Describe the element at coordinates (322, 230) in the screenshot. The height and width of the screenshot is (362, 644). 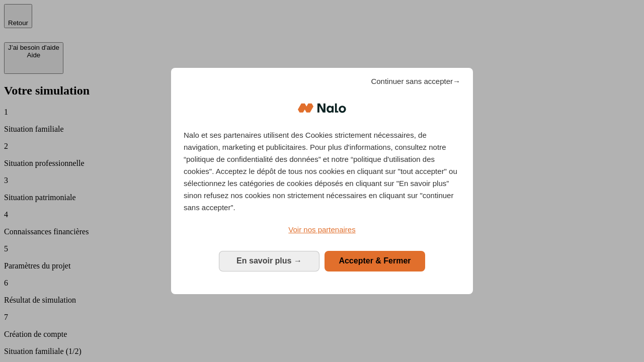
I see `a: Voir nos partenaires` at that location.